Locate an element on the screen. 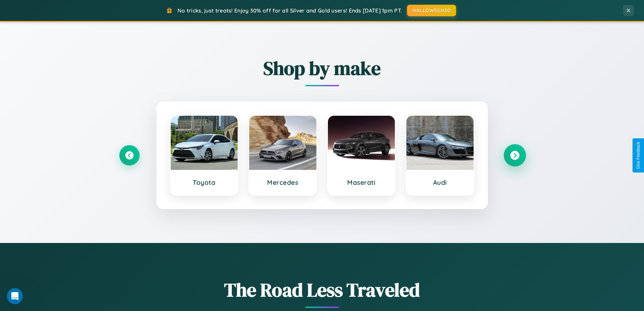 The image size is (644, 311). div: Give Feedback is located at coordinates (638, 155).